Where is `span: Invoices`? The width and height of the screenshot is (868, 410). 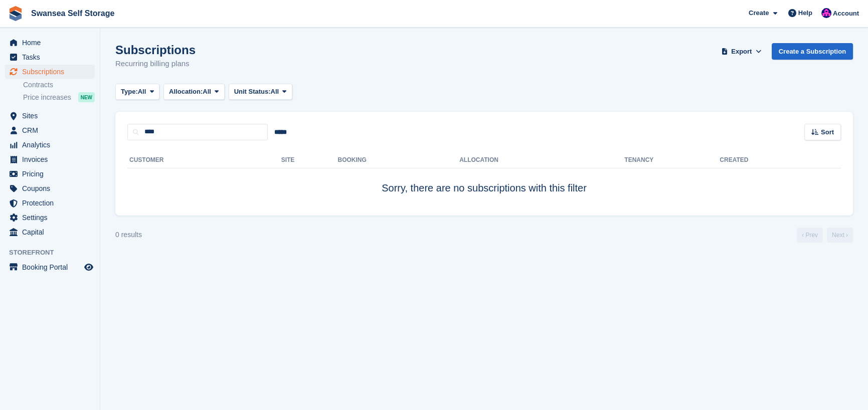 span: Invoices is located at coordinates (52, 160).